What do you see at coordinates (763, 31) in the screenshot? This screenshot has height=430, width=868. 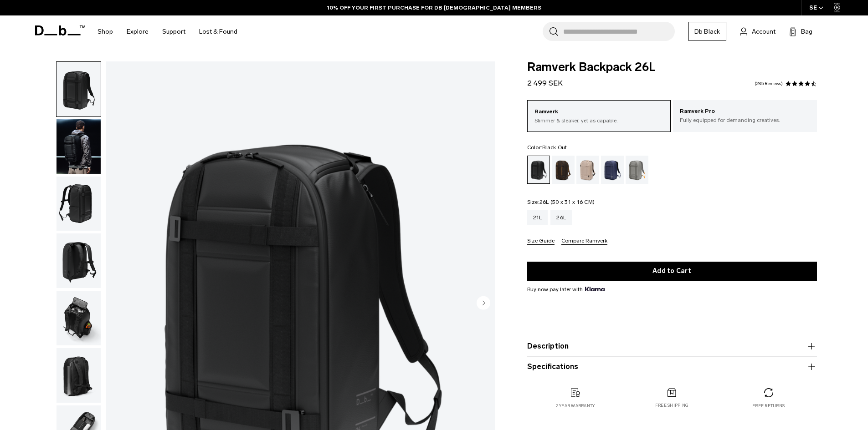 I see `span: Account` at bounding box center [763, 31].